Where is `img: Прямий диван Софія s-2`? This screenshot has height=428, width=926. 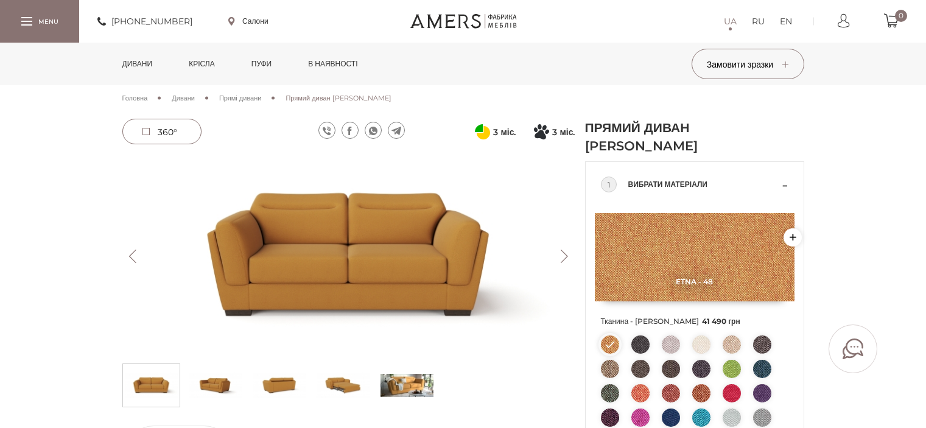
img: Прямий диван Софія s-2 is located at coordinates (279, 385).